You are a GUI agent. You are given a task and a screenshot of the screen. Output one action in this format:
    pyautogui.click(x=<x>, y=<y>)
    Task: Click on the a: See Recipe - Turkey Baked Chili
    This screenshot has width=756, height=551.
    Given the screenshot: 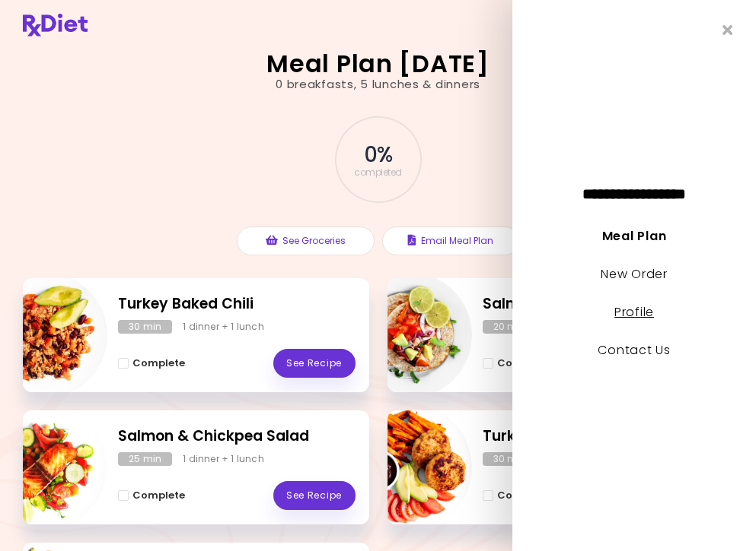 What is the action you would take?
    pyautogui.click(x=314, y=363)
    